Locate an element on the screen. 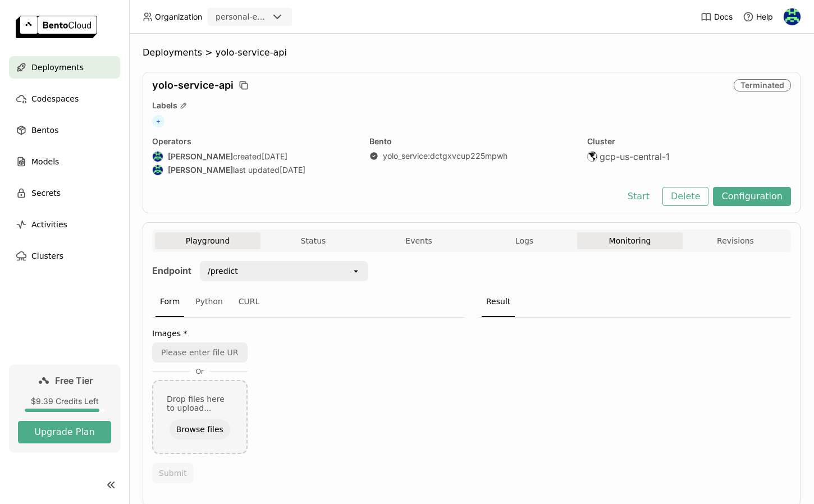 The width and height of the screenshot is (814, 504). a: Secrets is located at coordinates (65, 193).